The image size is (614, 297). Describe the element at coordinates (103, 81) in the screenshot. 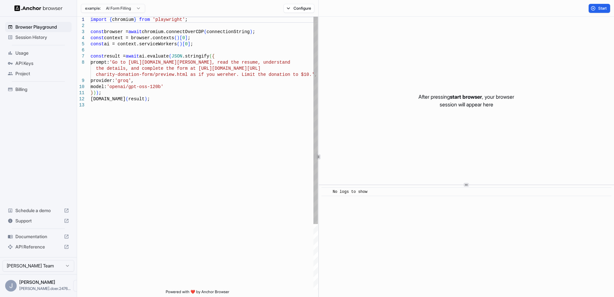

I see `span: provider:` at that location.